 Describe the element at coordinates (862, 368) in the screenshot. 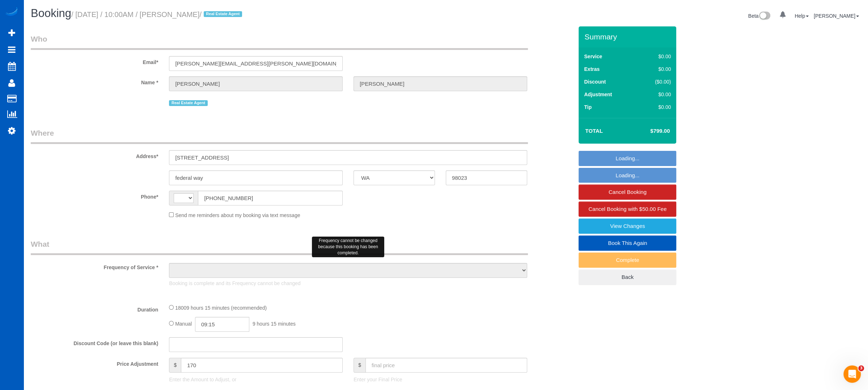

I see `span: 3` at that location.